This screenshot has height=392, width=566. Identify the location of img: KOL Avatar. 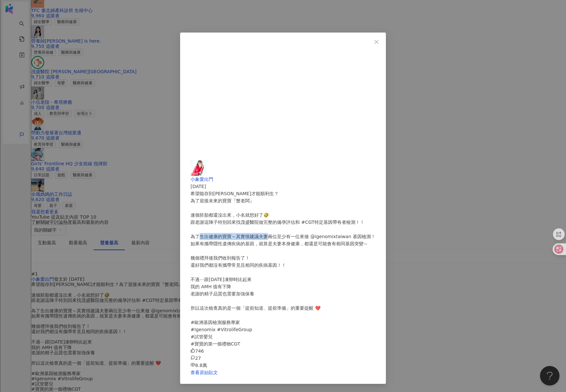
(198, 168).